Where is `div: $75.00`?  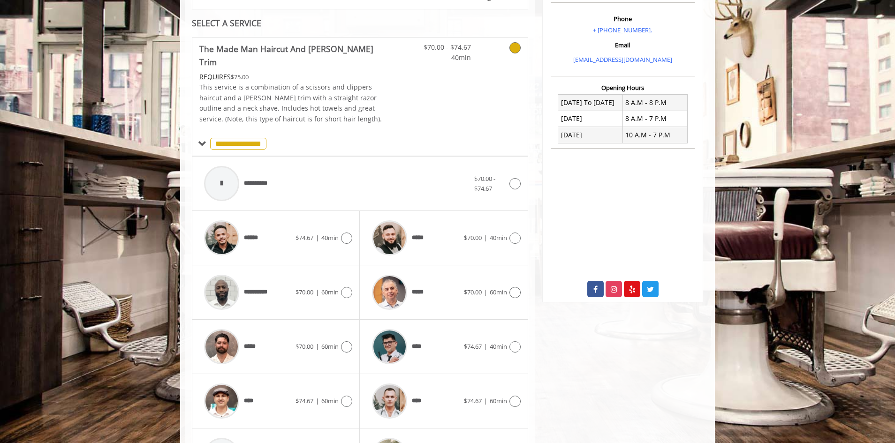
div: $75.00 is located at coordinates (294, 77).